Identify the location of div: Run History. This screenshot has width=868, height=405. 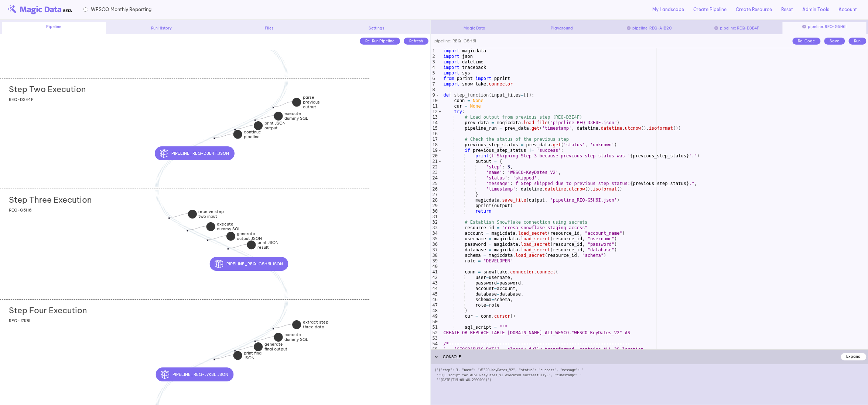
(162, 28).